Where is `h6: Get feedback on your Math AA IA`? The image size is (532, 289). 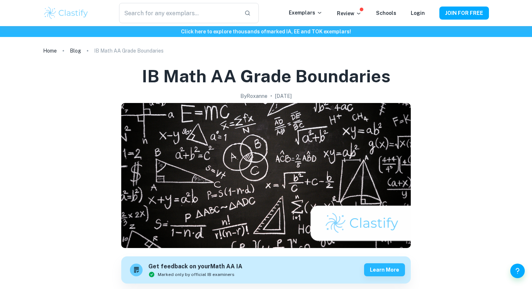 h6: Get feedback on your Math AA IA is located at coordinates (196, 266).